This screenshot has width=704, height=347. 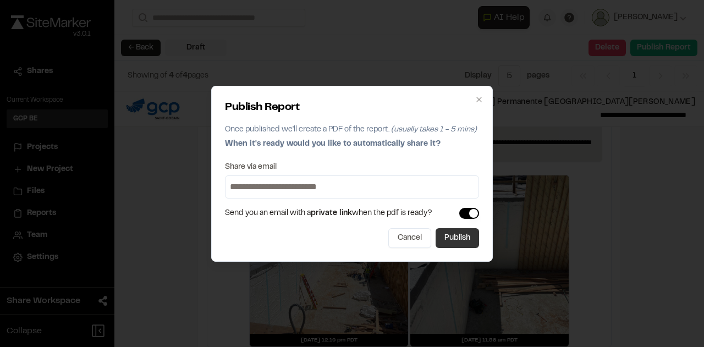 What do you see at coordinates (331, 213) in the screenshot?
I see `span: private link` at bounding box center [331, 213].